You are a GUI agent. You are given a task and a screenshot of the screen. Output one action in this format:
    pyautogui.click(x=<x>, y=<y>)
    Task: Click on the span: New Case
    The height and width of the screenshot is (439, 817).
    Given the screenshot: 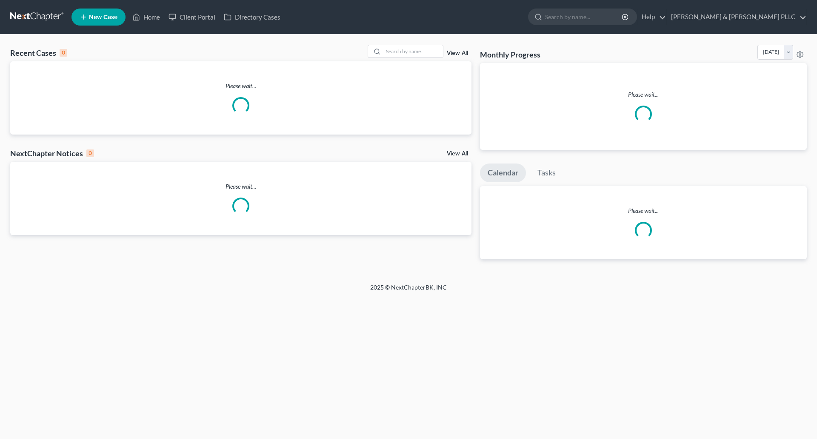 What is the action you would take?
    pyautogui.click(x=103, y=17)
    